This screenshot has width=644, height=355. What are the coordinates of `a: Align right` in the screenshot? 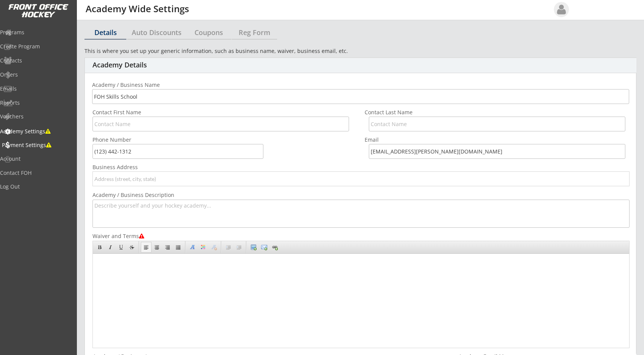 It's located at (168, 247).